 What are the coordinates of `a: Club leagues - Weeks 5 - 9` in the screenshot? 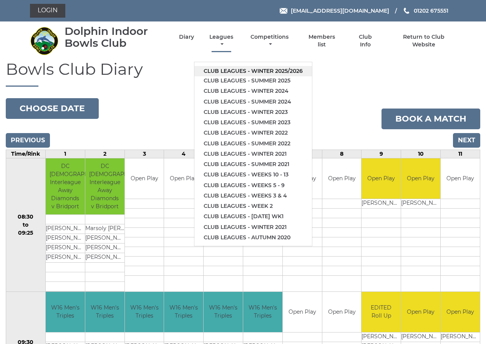 It's located at (253, 185).